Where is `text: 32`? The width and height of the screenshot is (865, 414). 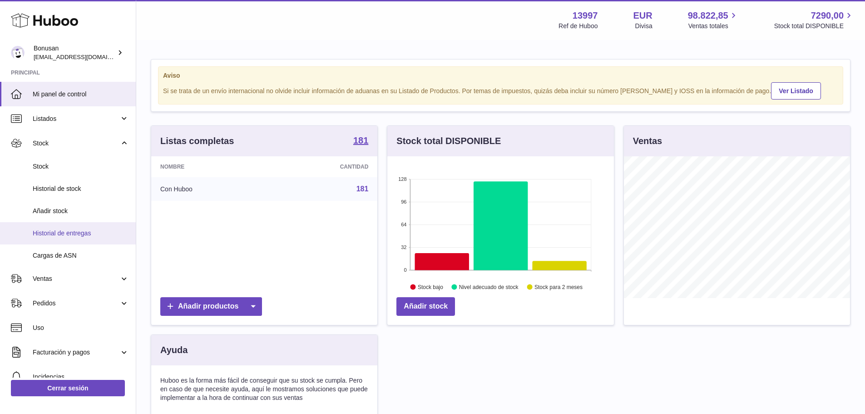
text: 32 is located at coordinates (404, 247).